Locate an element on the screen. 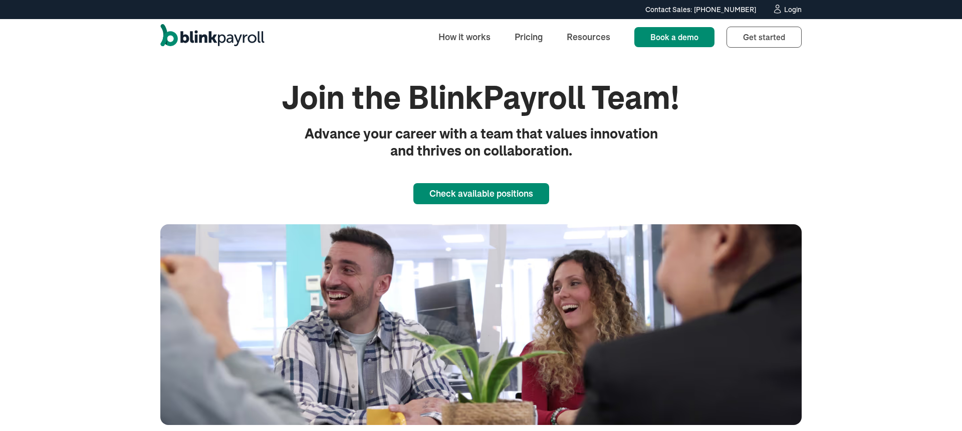  div: Login is located at coordinates (793, 10).